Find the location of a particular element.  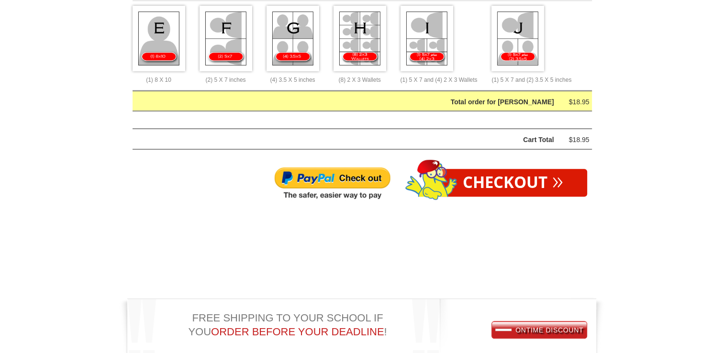

a: Checkout» is located at coordinates (513, 183).